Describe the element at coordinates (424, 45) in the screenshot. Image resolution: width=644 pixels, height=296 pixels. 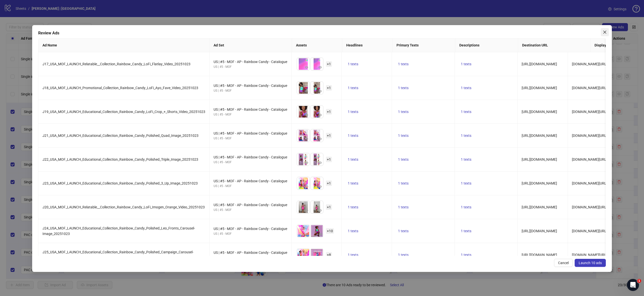
I see `th: Primary Texts` at that location.